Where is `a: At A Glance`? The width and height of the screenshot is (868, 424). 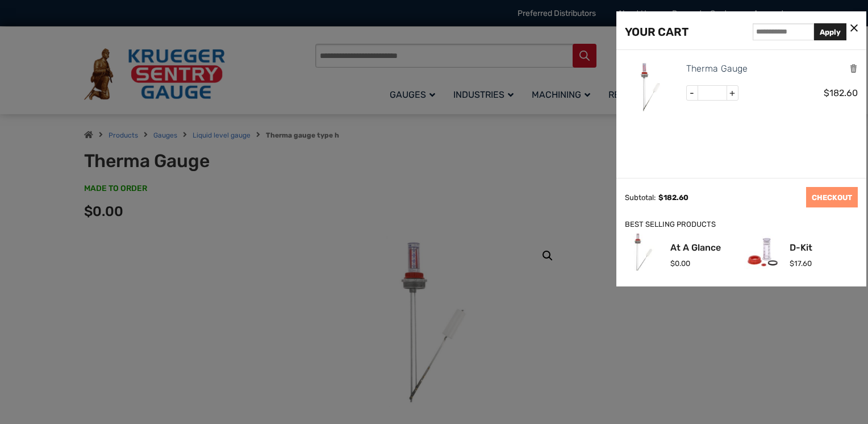 a: At A Glance is located at coordinates (695, 248).